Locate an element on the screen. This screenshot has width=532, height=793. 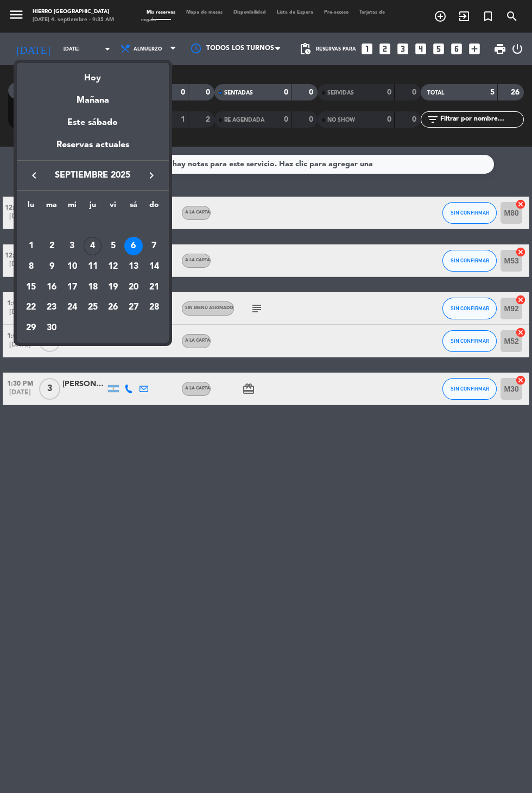
span: septiembre 2025 is located at coordinates (93, 176).